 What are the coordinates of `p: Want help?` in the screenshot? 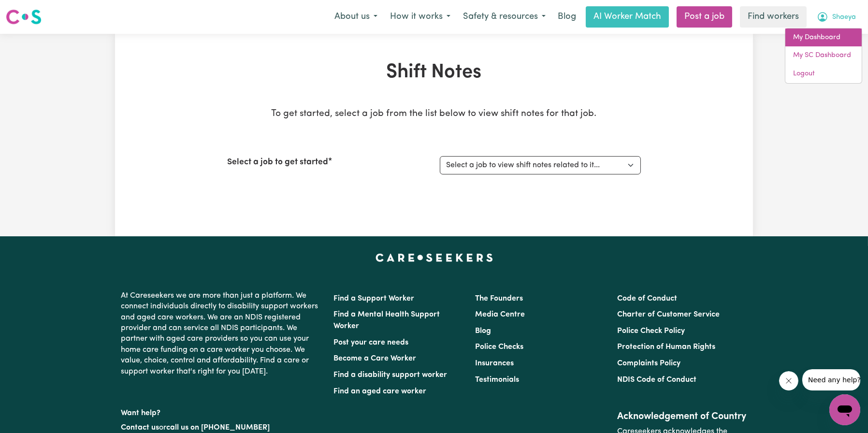 It's located at (221, 412).